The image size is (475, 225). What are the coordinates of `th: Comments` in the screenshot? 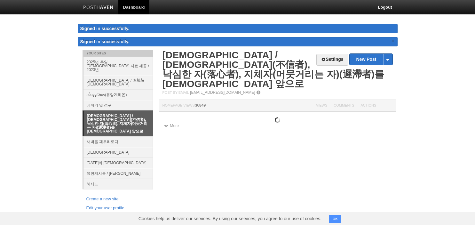 It's located at (344, 106).